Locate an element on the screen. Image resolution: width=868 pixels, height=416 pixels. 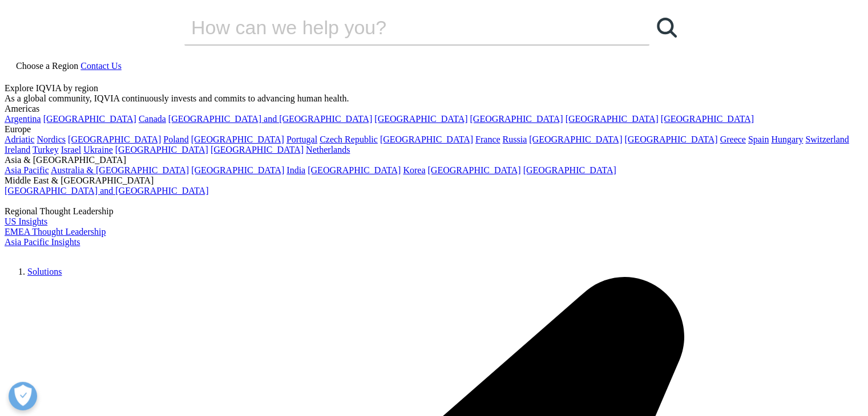
a: Netherlands is located at coordinates (328, 149).